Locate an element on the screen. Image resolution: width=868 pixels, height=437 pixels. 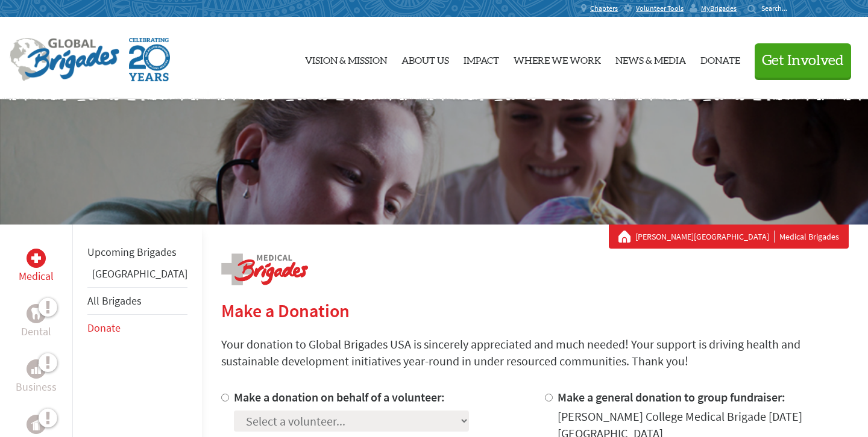
img: Global Brigades Celebrating 20 Years is located at coordinates (150, 59).